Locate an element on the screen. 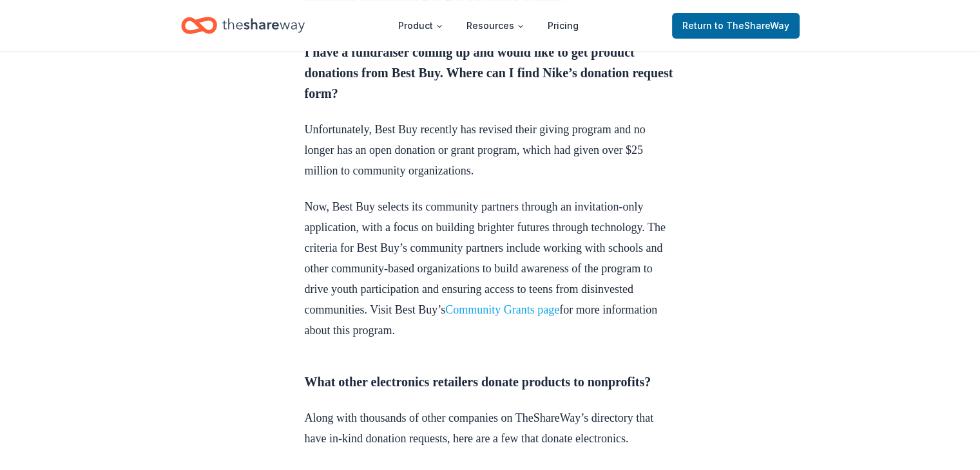 This screenshot has width=980, height=470. h3: I have a fundraiser coming up and would like to get product donations from Best Buy. Where can I ... is located at coordinates (491, 73).